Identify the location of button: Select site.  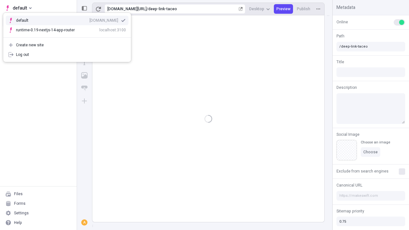
(18, 8).